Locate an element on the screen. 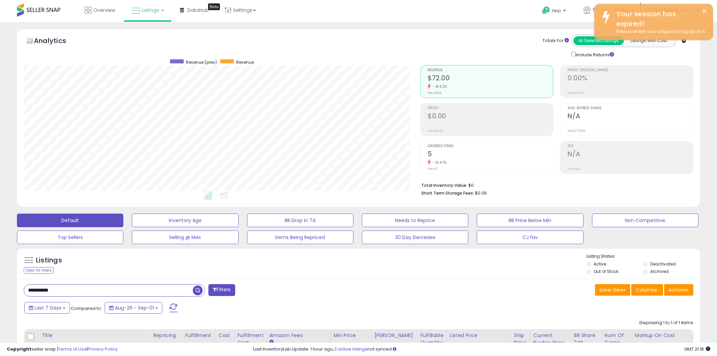 The image size is (717, 356). div: Repricing is located at coordinates (166, 335).